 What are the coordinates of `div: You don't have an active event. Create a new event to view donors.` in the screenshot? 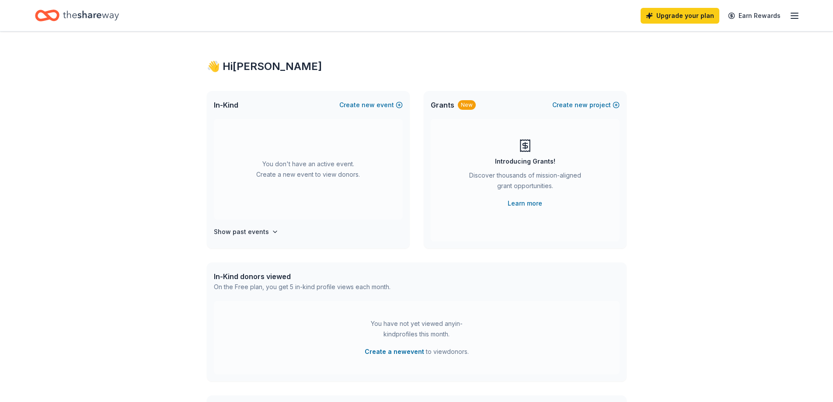 It's located at (308, 169).